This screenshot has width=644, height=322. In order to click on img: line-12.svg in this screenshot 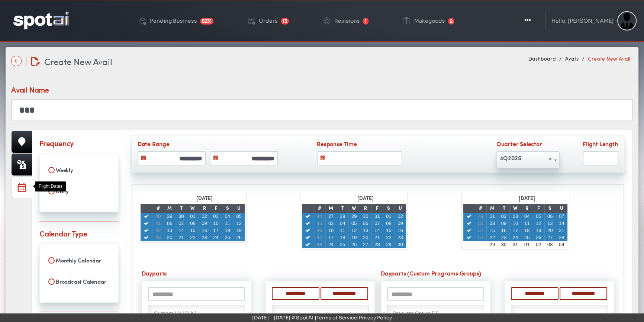, I will do `click(26, 61)`.